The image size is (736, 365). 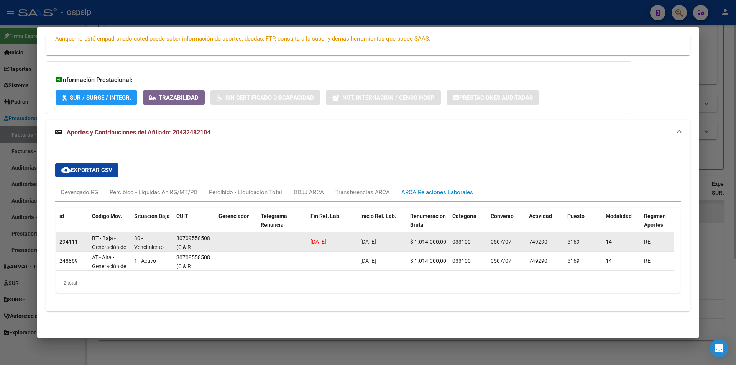 What do you see at coordinates (368, 133) in the screenshot?
I see `mat-expansion-panel-header: Aportes y Contribuciones del Afiliado: 20432482104` at bounding box center [368, 133].